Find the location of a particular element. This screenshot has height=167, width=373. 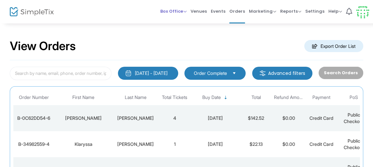

div: B-34982559-4 is located at coordinates (34, 144).